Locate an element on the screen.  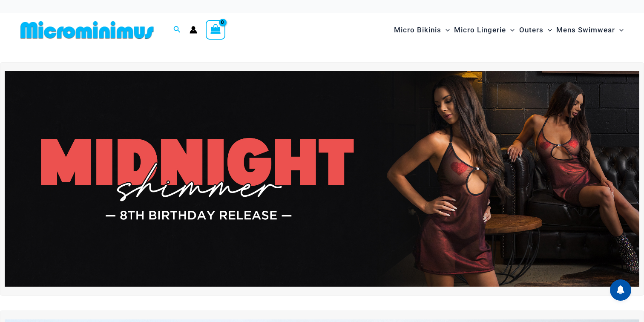
a: Search icon link is located at coordinates (177, 30).